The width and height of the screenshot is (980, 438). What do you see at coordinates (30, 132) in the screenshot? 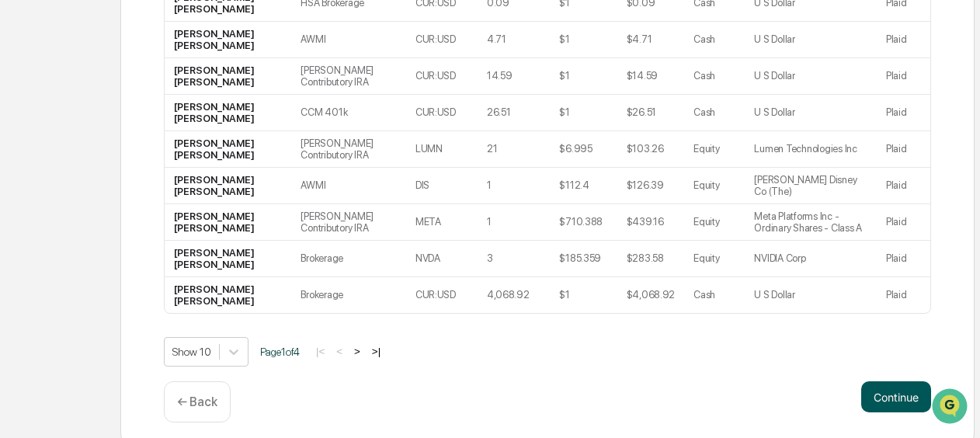
I see `img: 1746055101610-c473b297-6a78-478c-a979-82029cc54cd1` at bounding box center [30, 132].